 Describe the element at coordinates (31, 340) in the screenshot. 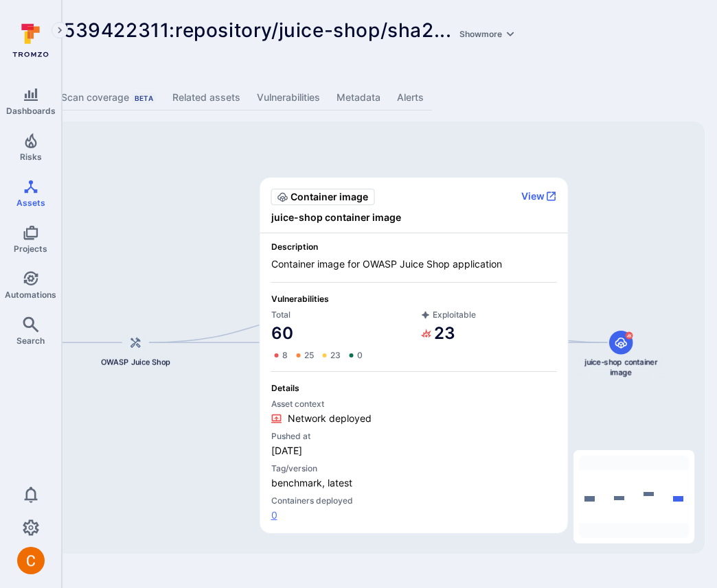

I see `span: Search` at that location.